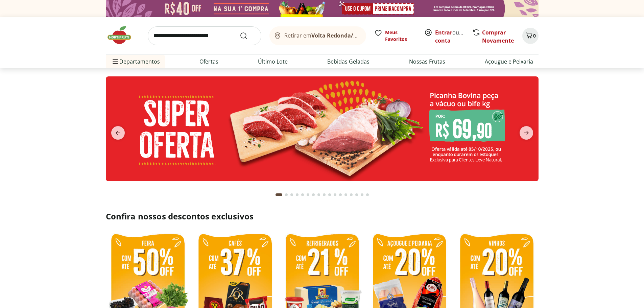 The height and width of the screenshot is (308, 644). Describe the element at coordinates (118, 133) in the screenshot. I see `button: previous` at that location.